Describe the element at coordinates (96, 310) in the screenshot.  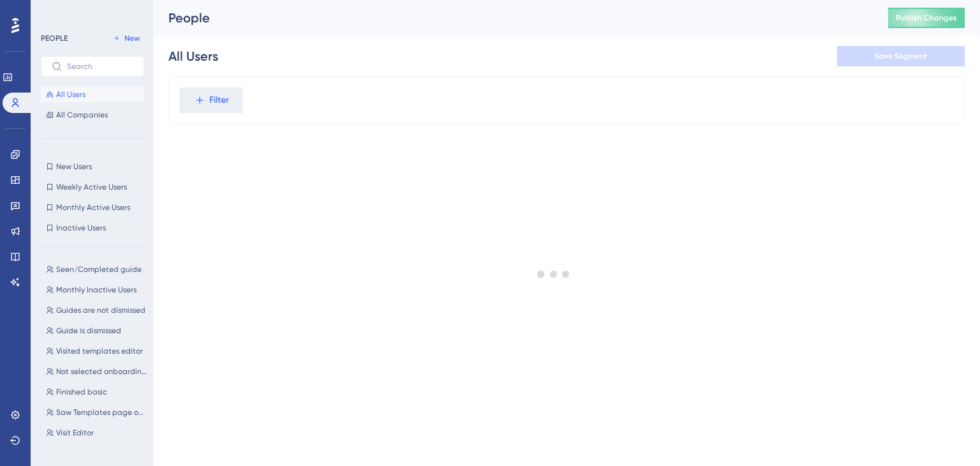
I see `button: Guides are not dismissed` at that location.